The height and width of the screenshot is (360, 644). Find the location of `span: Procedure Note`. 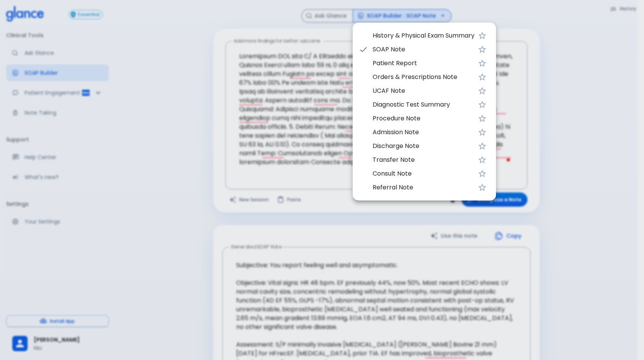

span: Procedure Note is located at coordinates (424, 118).